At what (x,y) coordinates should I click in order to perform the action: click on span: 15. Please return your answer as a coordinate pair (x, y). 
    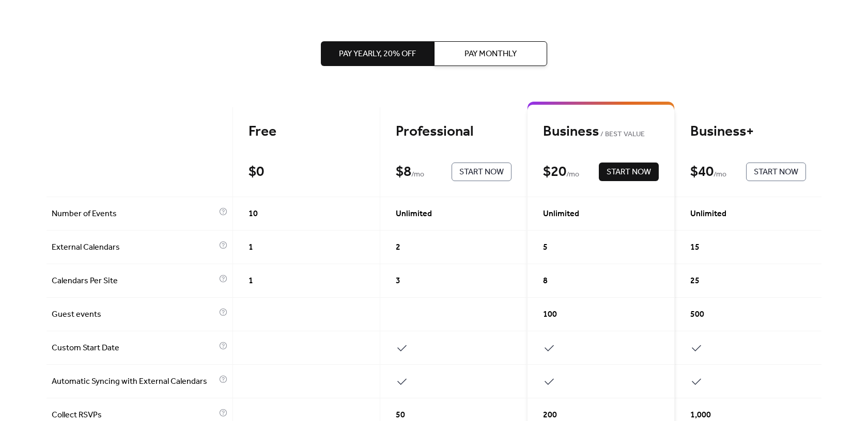
    Looking at the image, I should click on (694, 247).